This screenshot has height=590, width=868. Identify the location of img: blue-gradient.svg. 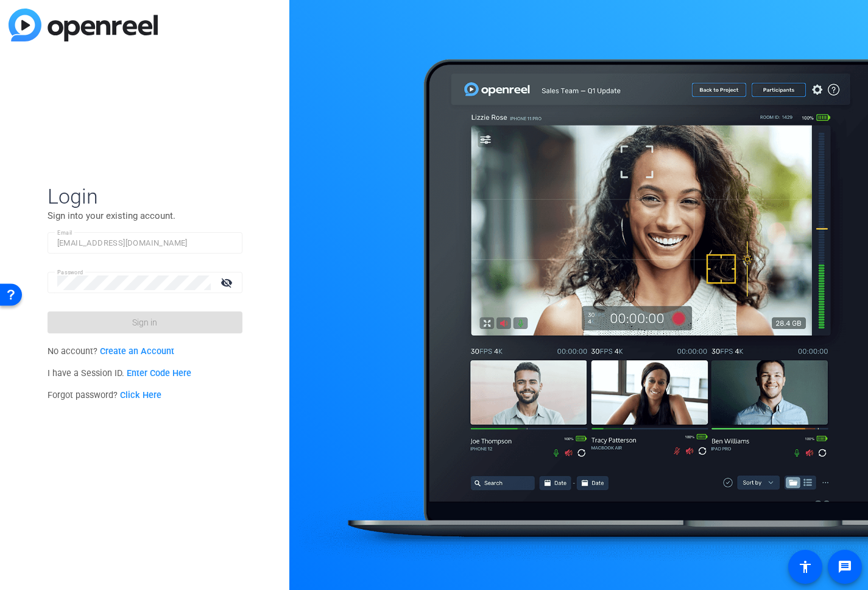
(83, 25).